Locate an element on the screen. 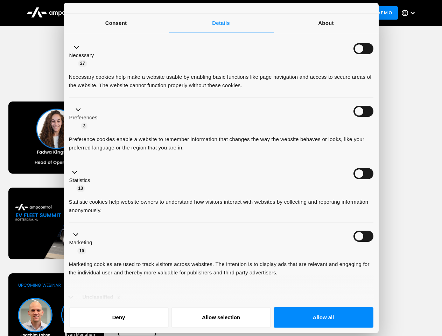 This screenshot has height=336, width=442. button: Deny is located at coordinates (119, 317).